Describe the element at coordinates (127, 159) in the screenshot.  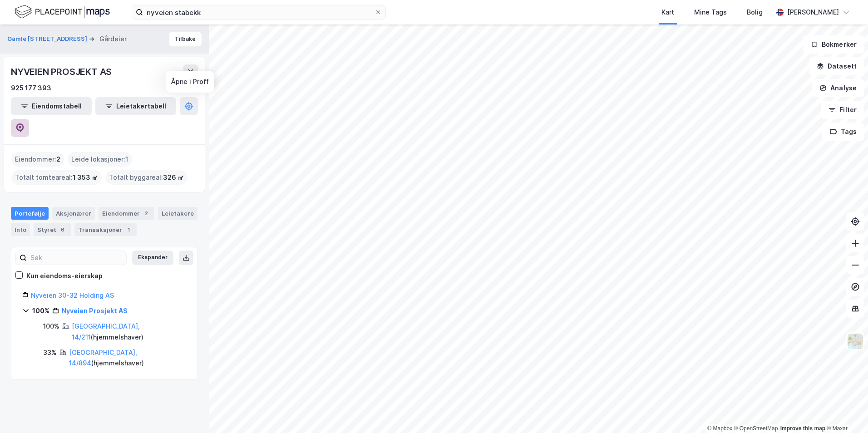
I see `span: 1` at that location.